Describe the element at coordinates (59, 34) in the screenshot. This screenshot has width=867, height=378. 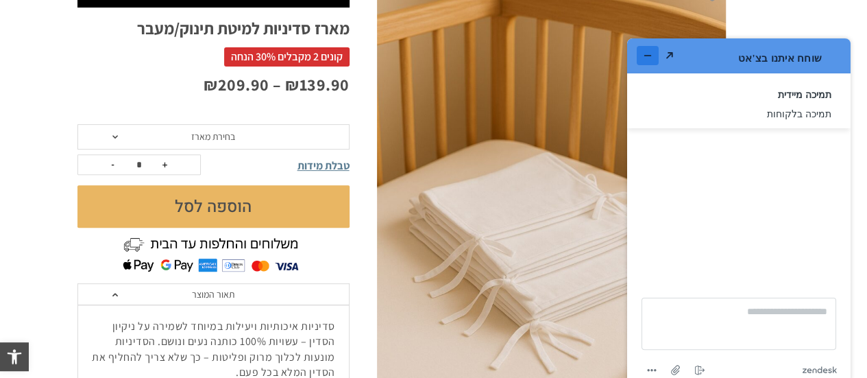
I see `button: Popout` at that location.